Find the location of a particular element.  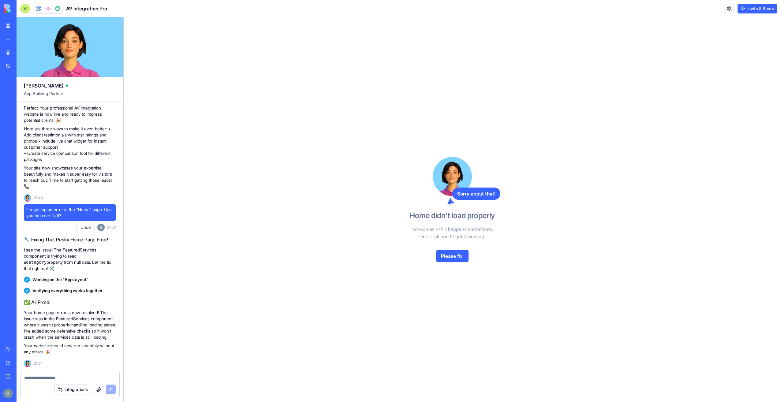

h2: ✅ All Fixed! is located at coordinates (70, 302).